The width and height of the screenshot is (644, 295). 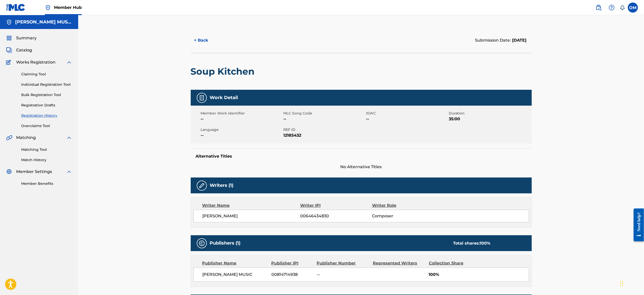 What do you see at coordinates (9, 172) in the screenshot?
I see `img: Member Settings` at bounding box center [9, 172].